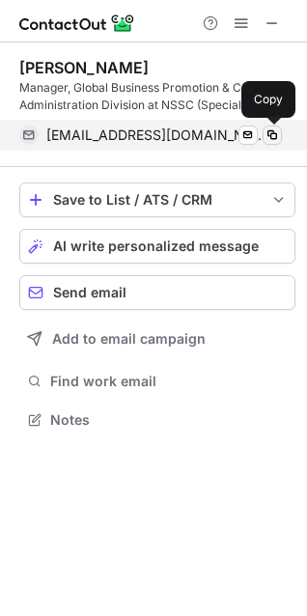 The image size is (307, 616). I want to click on div: Manager, Global Business Promotion & Corporate Administration Division at NSSC (Special Steel Tra..., so click(157, 97).